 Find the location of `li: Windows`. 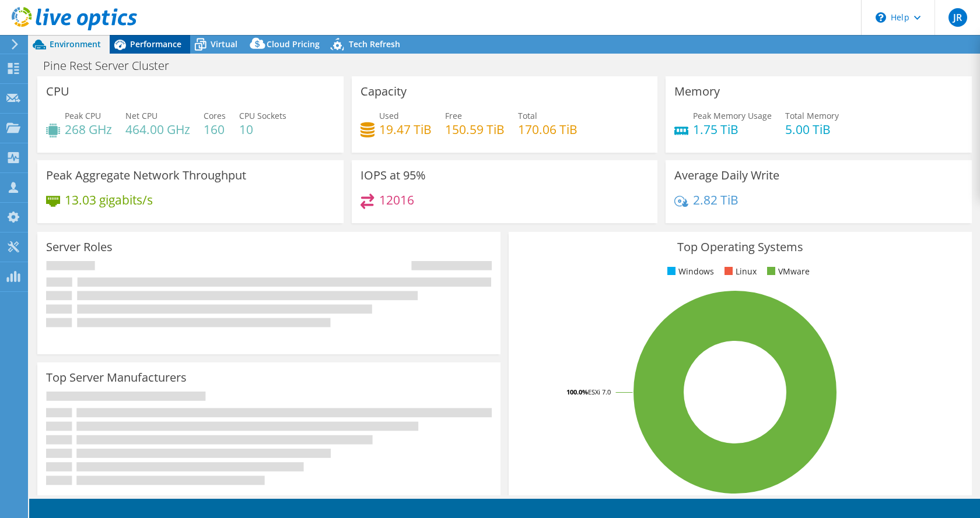

li: Windows is located at coordinates (689, 272).